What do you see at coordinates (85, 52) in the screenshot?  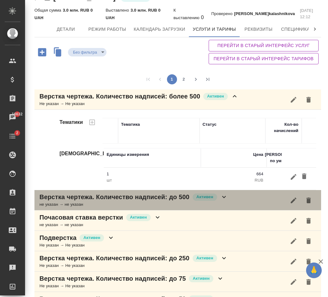 I see `button: Без фильтра` at bounding box center [85, 52].